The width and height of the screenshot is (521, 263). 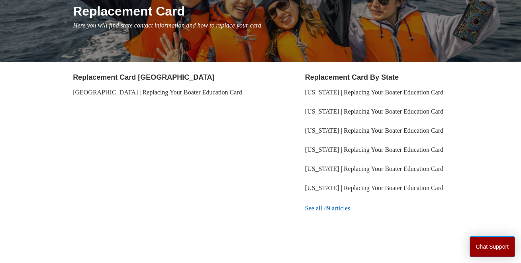 What do you see at coordinates (284, 25) in the screenshot?
I see `p: Here you will find state contact information and how to replace your card.` at bounding box center [284, 25].